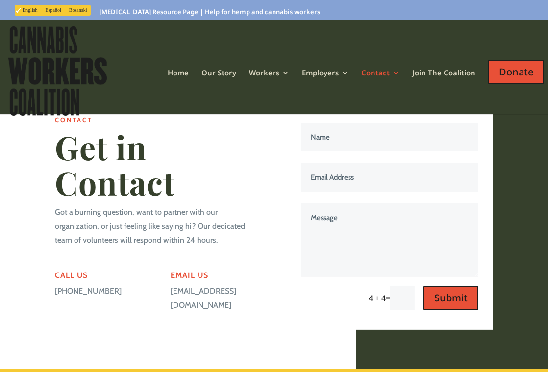  What do you see at coordinates (30, 10) in the screenshot?
I see `span: English` at bounding box center [30, 10].